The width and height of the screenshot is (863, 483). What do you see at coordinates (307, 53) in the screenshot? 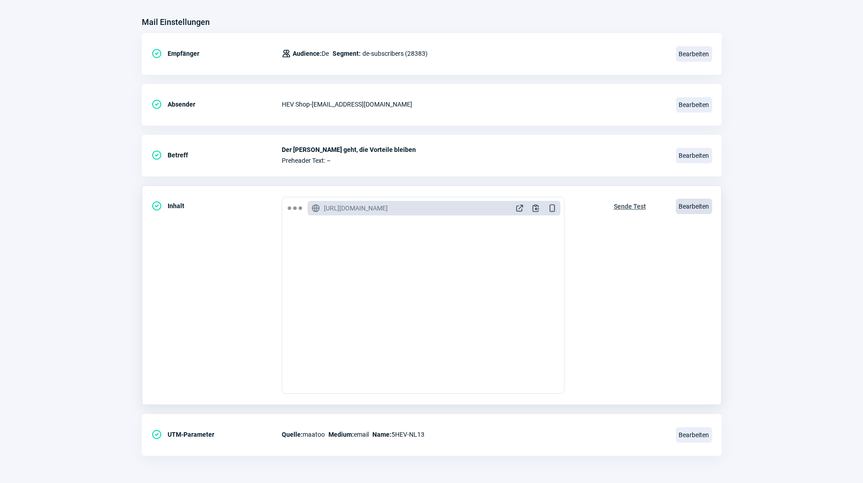
I see `span: Audience:` at bounding box center [307, 53].